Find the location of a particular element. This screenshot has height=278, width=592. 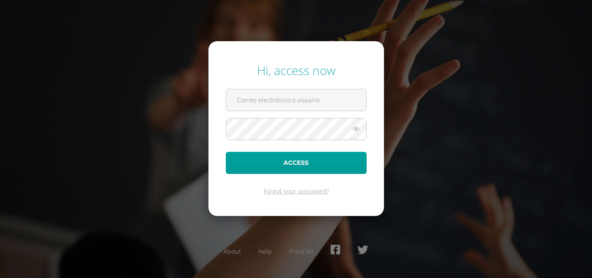

a: Press kit is located at coordinates (301, 251).